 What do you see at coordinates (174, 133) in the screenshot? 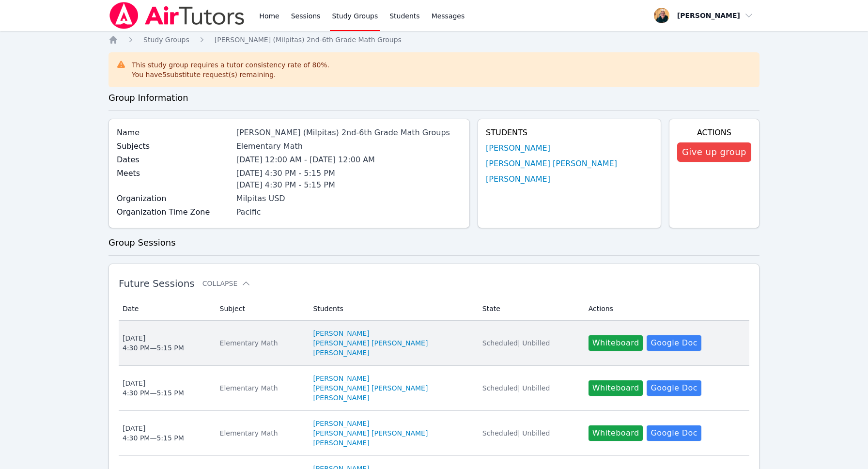
I see `label: Name` at bounding box center [174, 133].